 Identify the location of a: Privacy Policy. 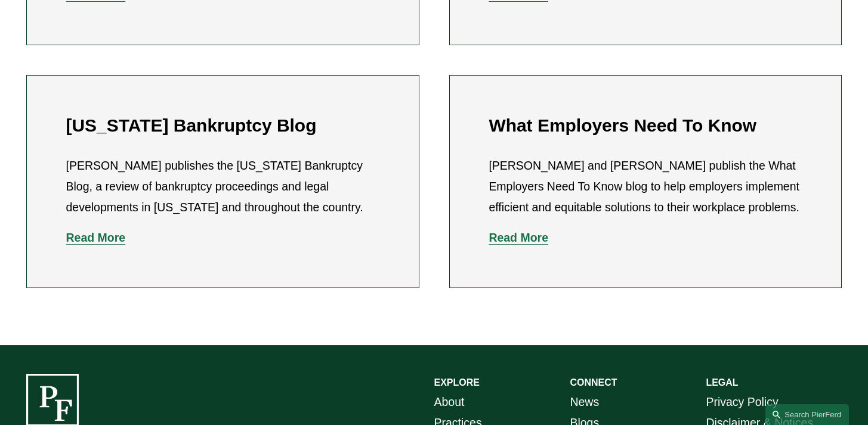
(741, 402).